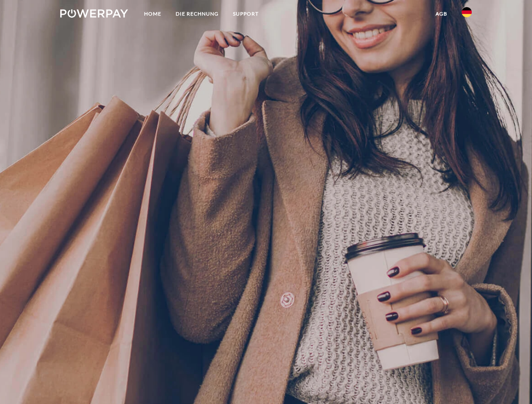  I want to click on img: de, so click(467, 12).